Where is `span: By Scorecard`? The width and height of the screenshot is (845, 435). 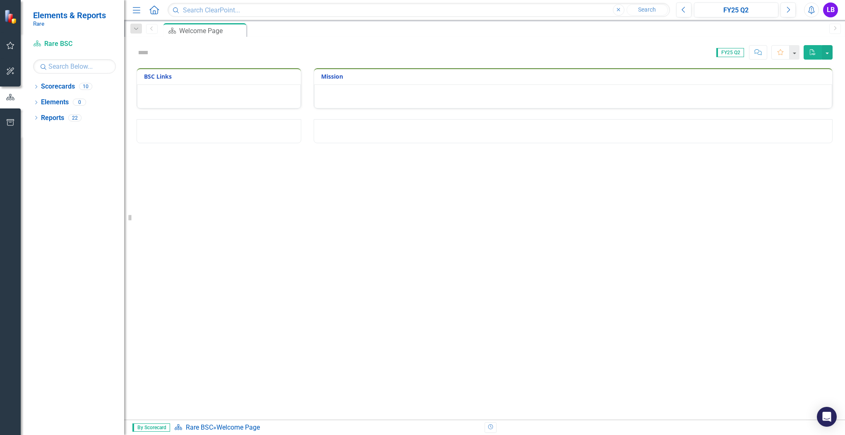 span: By Scorecard is located at coordinates (151, 427).